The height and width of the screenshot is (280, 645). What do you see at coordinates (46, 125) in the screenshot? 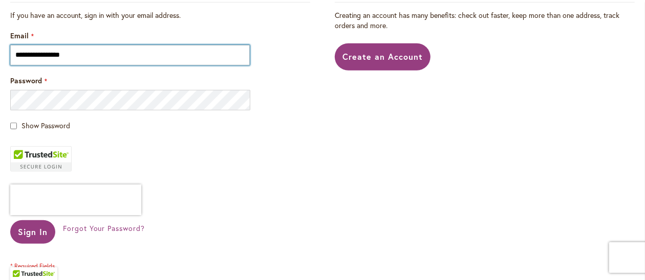
I see `span: Show Password` at bounding box center [46, 125].